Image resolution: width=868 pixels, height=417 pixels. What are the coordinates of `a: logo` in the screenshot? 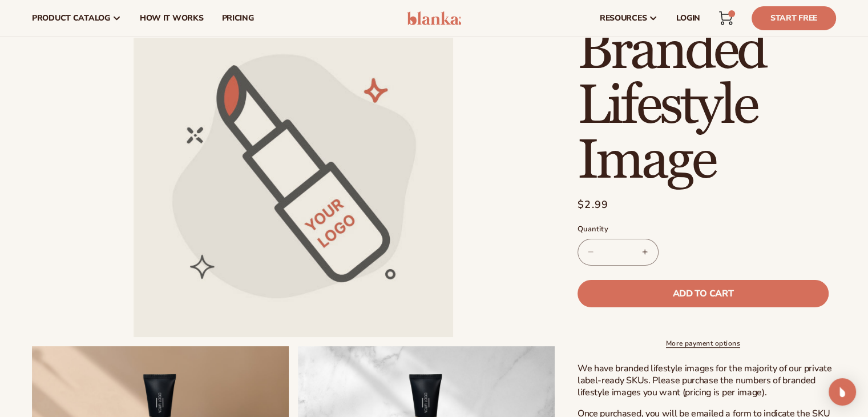 It's located at (434, 18).